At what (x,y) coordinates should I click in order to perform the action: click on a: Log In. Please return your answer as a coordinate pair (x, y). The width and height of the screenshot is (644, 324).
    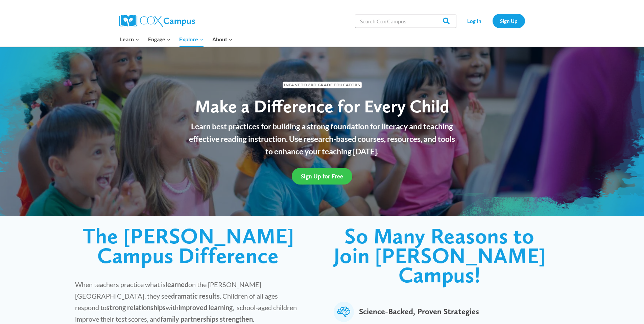
    Looking at the image, I should click on (474, 20).